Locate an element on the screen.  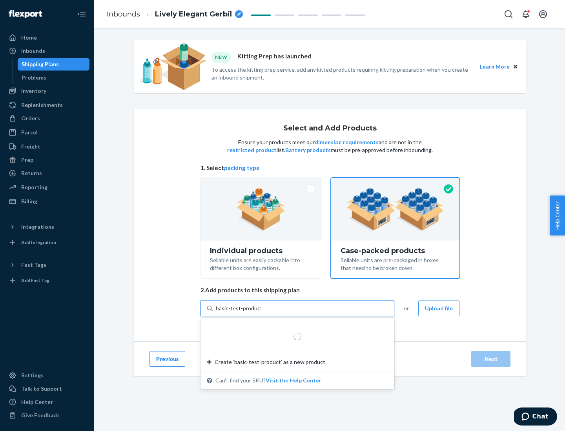
div: Sellable units are pre-packaged in boxes that need to be broken down. is located at coordinates (395, 263).